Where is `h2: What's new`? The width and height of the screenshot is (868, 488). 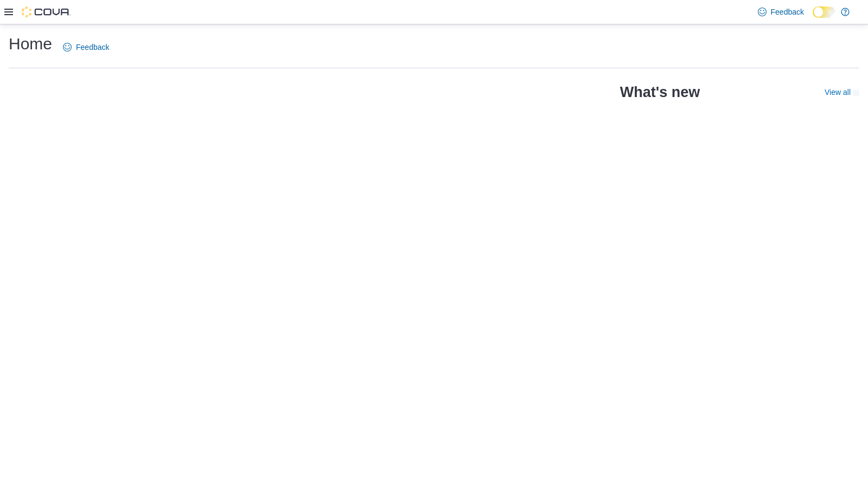
h2: What's new is located at coordinates (660, 92).